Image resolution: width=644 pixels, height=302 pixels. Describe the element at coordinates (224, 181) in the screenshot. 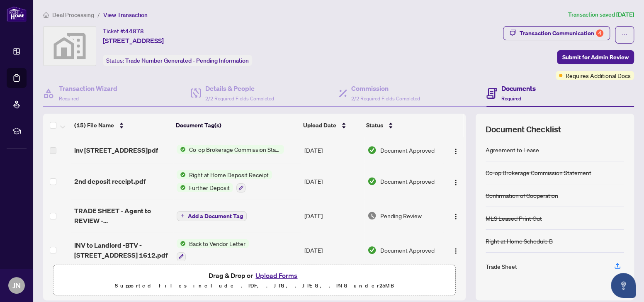

I see `button: Status IconRight at Home Deposit ReceiptStatus IconFurther Deposit` at that location.